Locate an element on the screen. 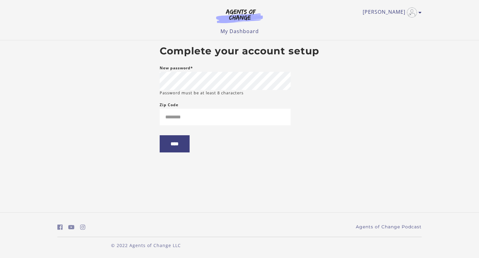 This screenshot has width=479, height=258. a: Agents of Change Podcast is located at coordinates (389, 227).